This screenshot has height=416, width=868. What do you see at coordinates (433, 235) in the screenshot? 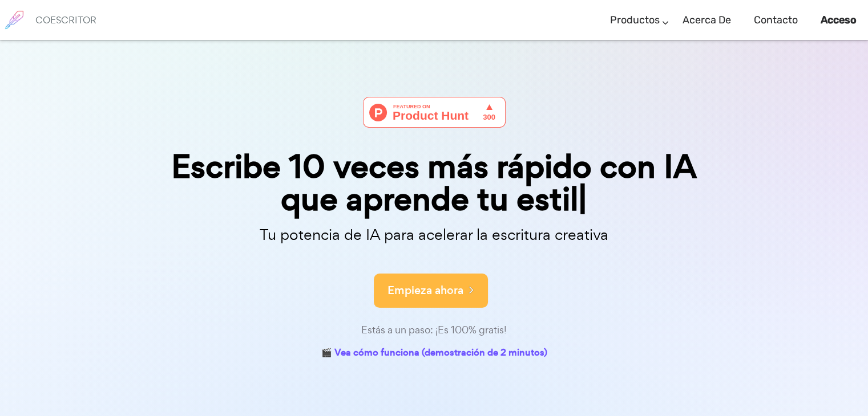
I see `font: Tu potencia de IA para acelerar la escritura creativa` at bounding box center [433, 235].